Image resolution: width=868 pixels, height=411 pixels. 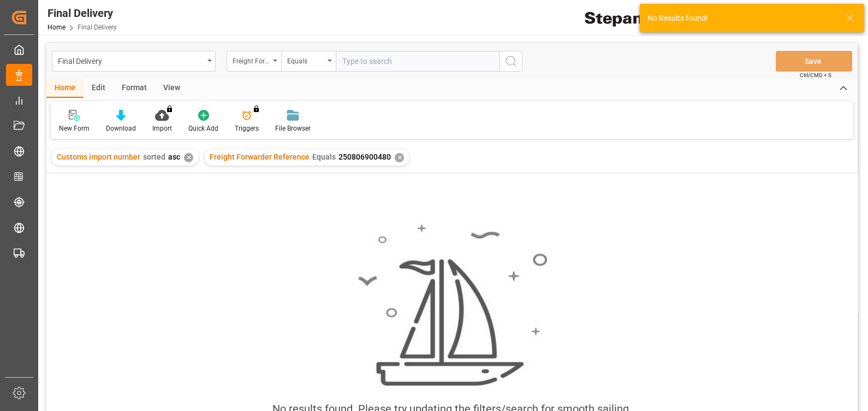 What do you see at coordinates (65, 88) in the screenshot?
I see `div: Home` at bounding box center [65, 88].